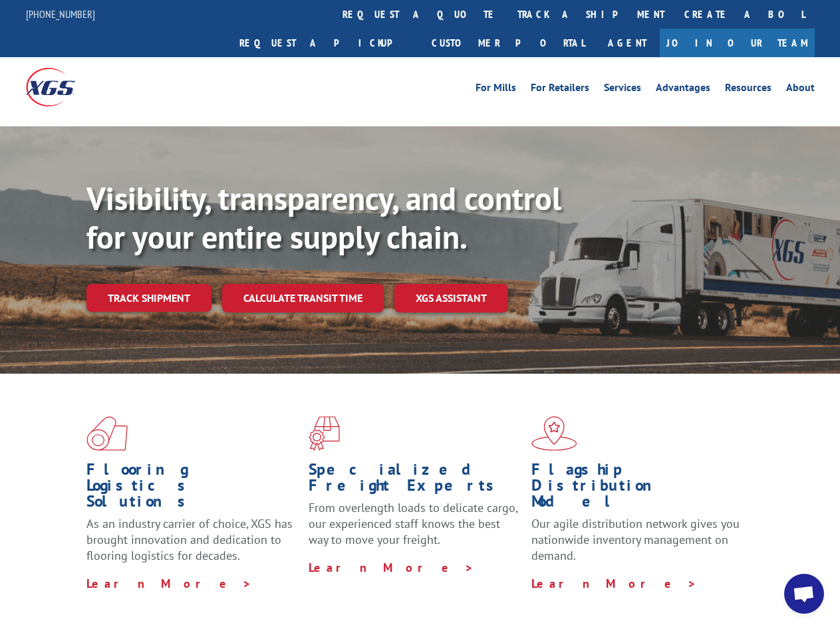 This screenshot has height=627, width=840. What do you see at coordinates (748, 90) in the screenshot?
I see `a: Resources` at bounding box center [748, 90].